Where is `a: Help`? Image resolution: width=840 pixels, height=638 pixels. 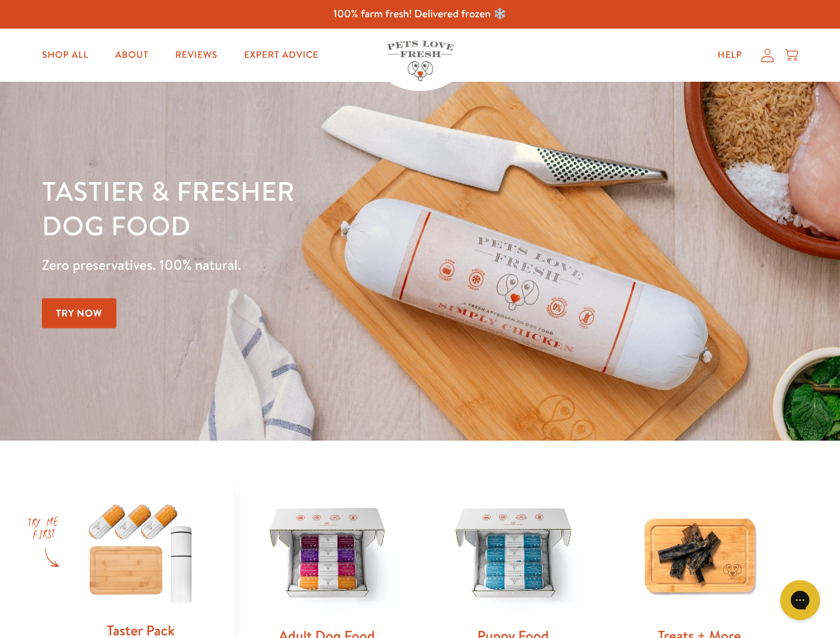
a: Help is located at coordinates (730, 55).